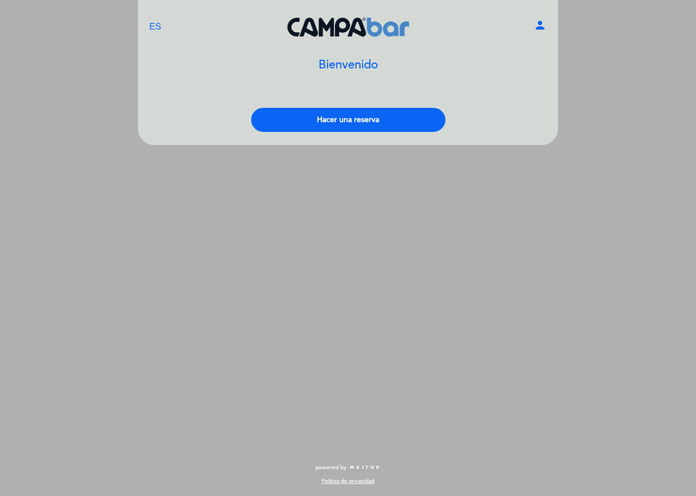  I want to click on h1: Bienvenido, so click(348, 65).